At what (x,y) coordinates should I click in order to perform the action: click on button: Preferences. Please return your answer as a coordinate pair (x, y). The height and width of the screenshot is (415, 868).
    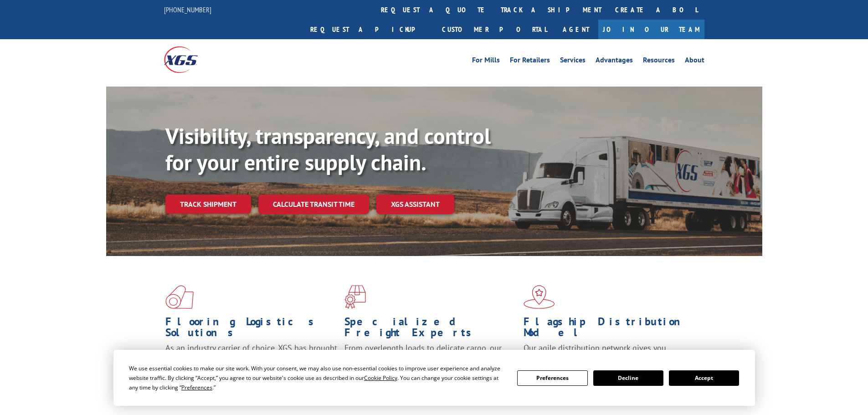
    Looking at the image, I should click on (552, 378).